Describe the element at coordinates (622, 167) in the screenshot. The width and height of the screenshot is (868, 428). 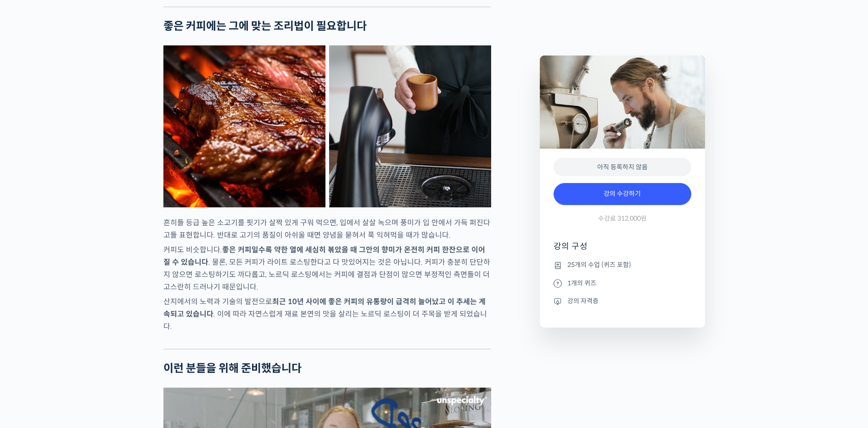
I see `div: 아직 등록하지 않음` at that location.